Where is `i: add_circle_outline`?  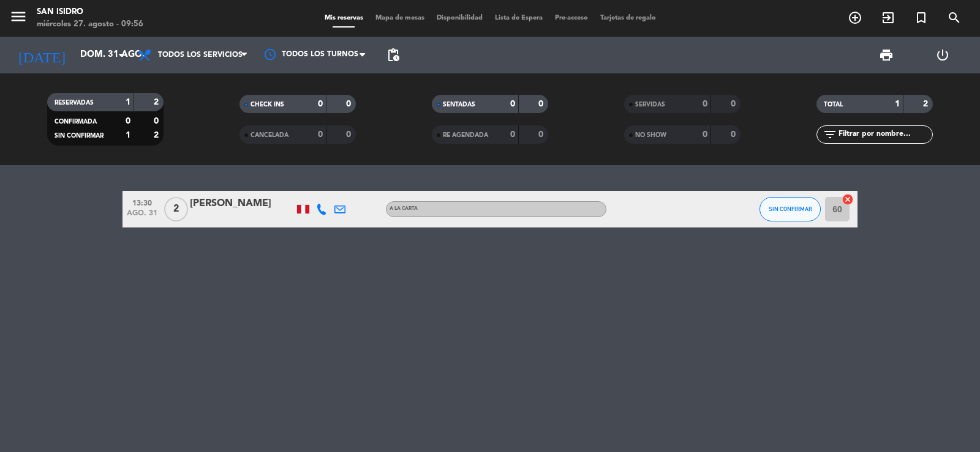
i: add_circle_outline is located at coordinates (855, 18).